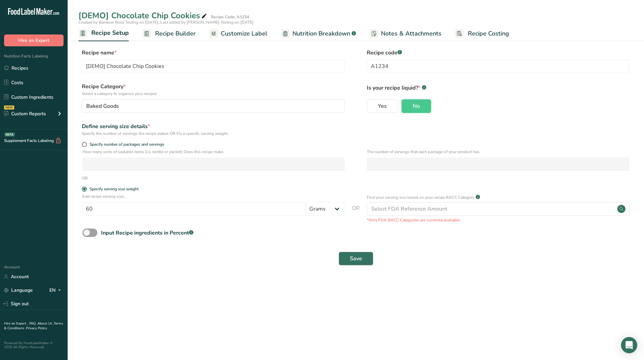  What do you see at coordinates (25, 114) in the screenshot?
I see `div: Custom Reports` at bounding box center [25, 114].